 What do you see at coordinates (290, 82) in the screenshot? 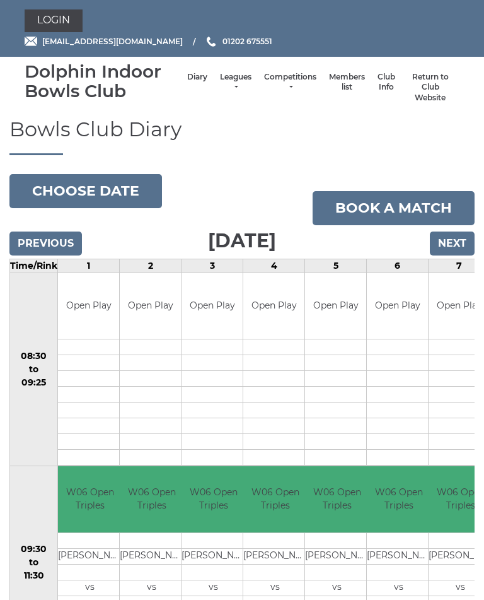
I see `a: Competitions` at bounding box center [290, 82].